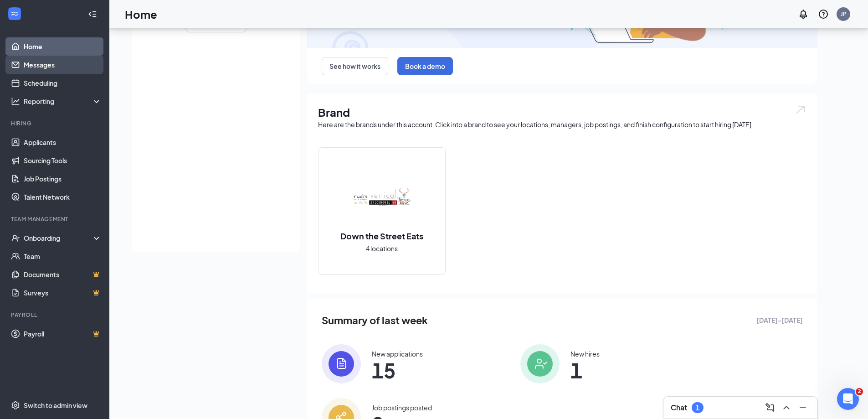 This screenshot has height=419, width=868. I want to click on a: Sourcing Tools, so click(62, 160).